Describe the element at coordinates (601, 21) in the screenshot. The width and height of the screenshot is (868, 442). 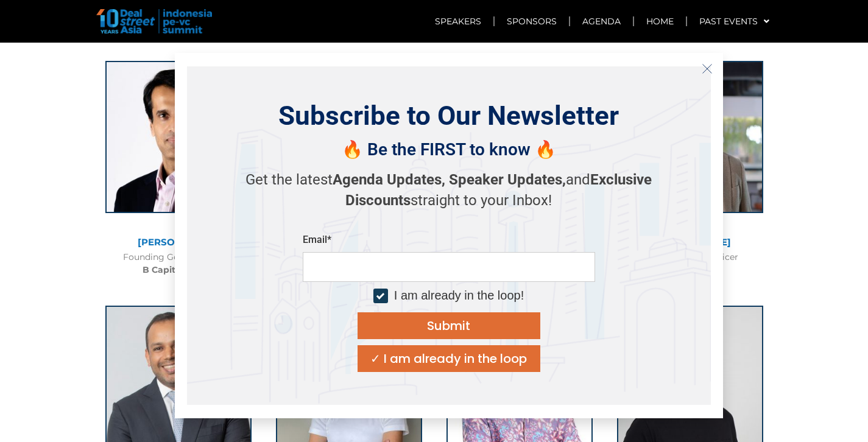
I see `a: Agenda` at that location.